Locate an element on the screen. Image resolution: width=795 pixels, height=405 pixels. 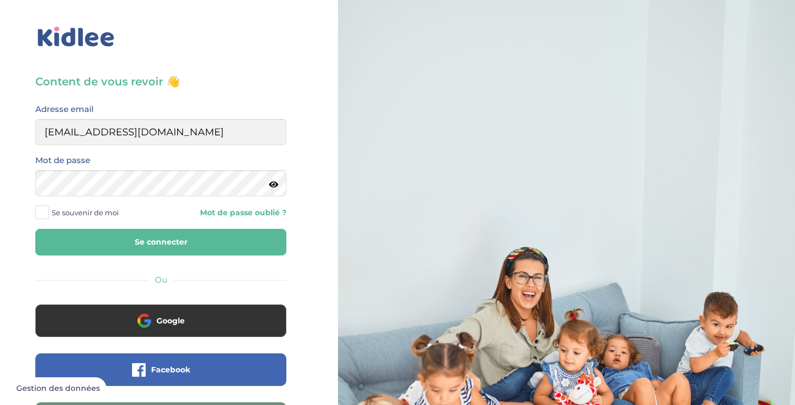
img: google.png is located at coordinates (144, 320).